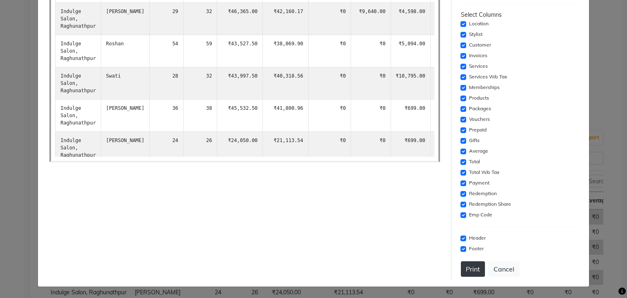  What do you see at coordinates (479, 183) in the screenshot?
I see `label: Payment` at bounding box center [479, 183].